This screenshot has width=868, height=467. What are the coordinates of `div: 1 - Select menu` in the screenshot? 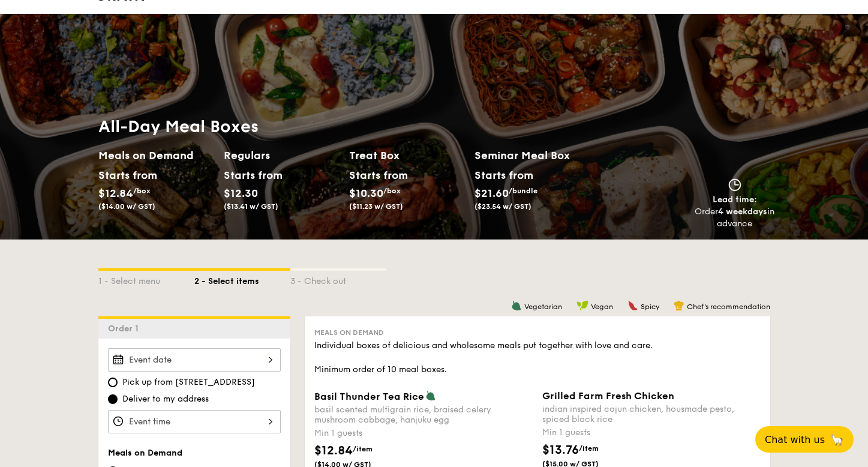 It's located at (147, 279).